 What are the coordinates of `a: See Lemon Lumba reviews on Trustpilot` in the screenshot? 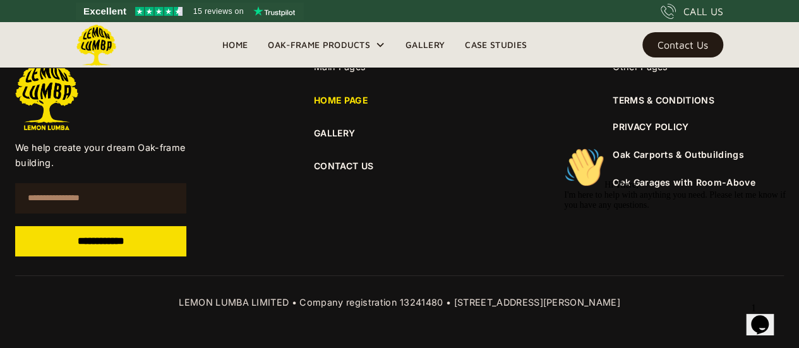 It's located at (189, 11).